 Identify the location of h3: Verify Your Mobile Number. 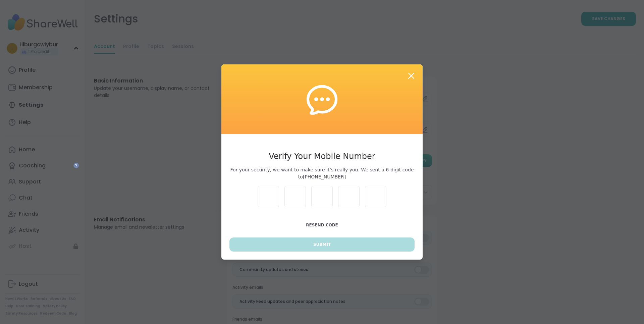
(322, 156).